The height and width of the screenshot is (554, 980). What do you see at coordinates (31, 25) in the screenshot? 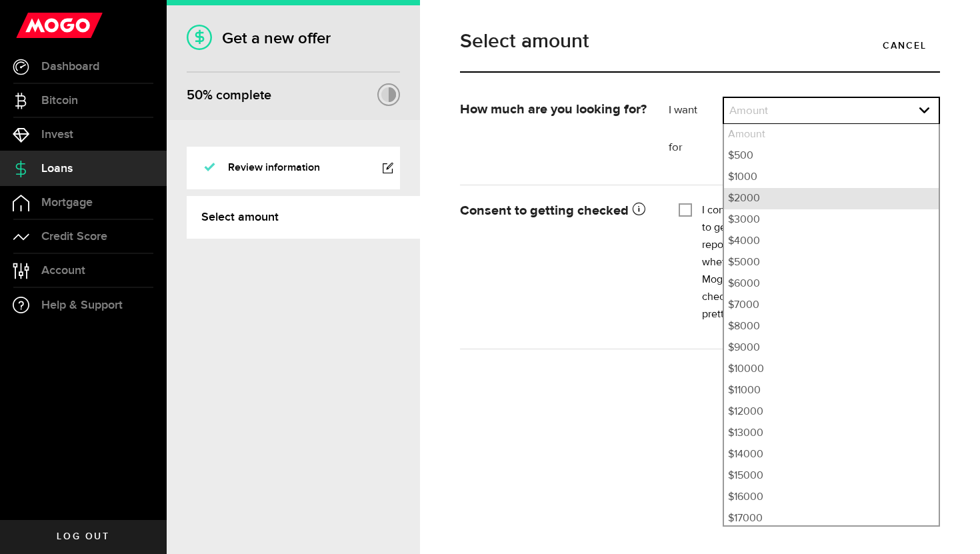
I see `button: Open LiveChat chat widget` at bounding box center [31, 25].